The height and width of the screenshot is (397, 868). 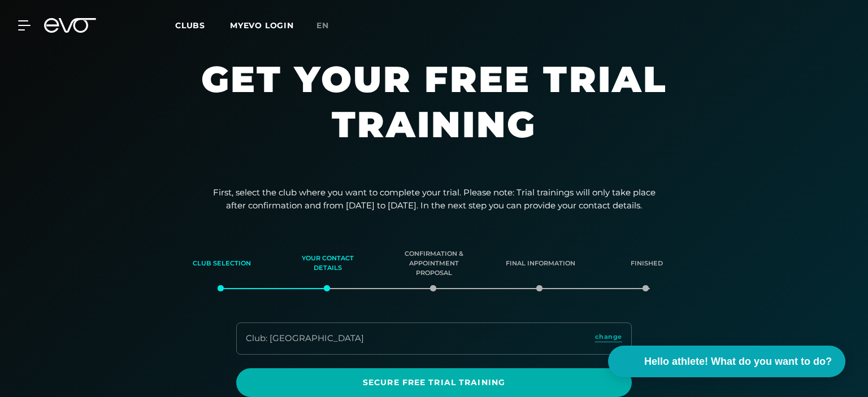 I want to click on span: change, so click(x=608, y=337).